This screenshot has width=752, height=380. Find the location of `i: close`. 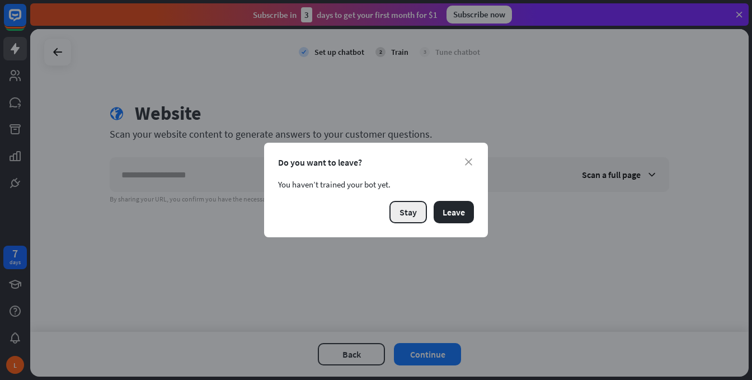

i: close is located at coordinates (469, 162).